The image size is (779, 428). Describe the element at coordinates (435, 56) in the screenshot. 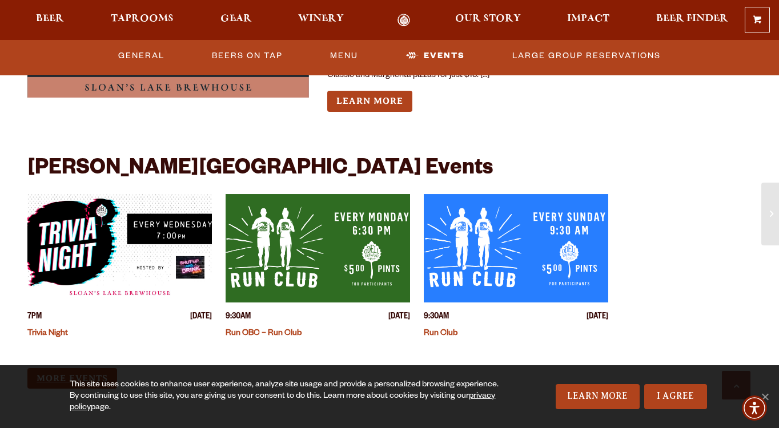

I see `a: Events` at that location.